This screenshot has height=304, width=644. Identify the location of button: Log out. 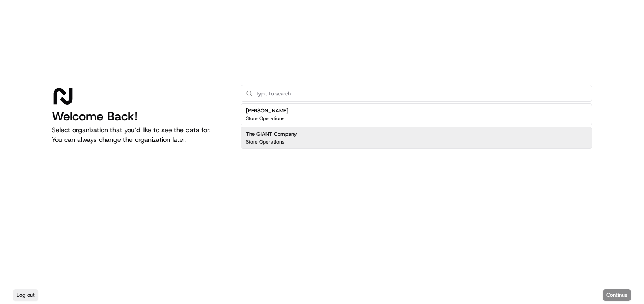
(26, 295).